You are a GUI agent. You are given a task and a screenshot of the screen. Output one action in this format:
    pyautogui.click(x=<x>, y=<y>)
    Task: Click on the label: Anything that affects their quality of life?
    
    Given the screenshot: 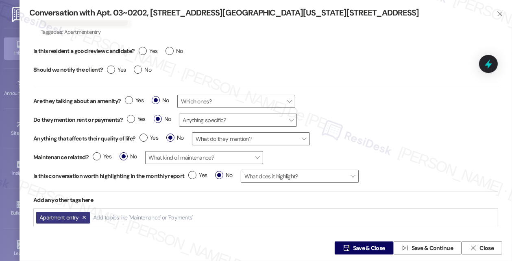 What is the action you would take?
    pyautogui.click(x=84, y=138)
    